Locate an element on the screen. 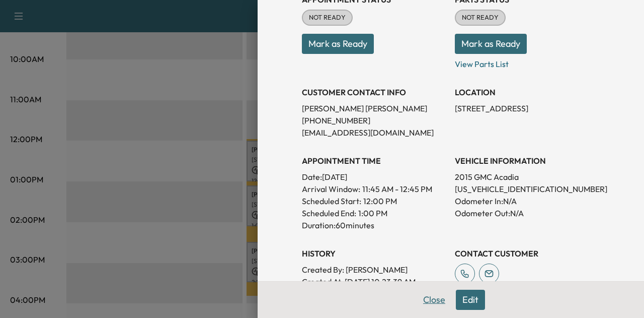 This screenshot has height=318, width=644. h3: LOCATION is located at coordinates (527, 92).